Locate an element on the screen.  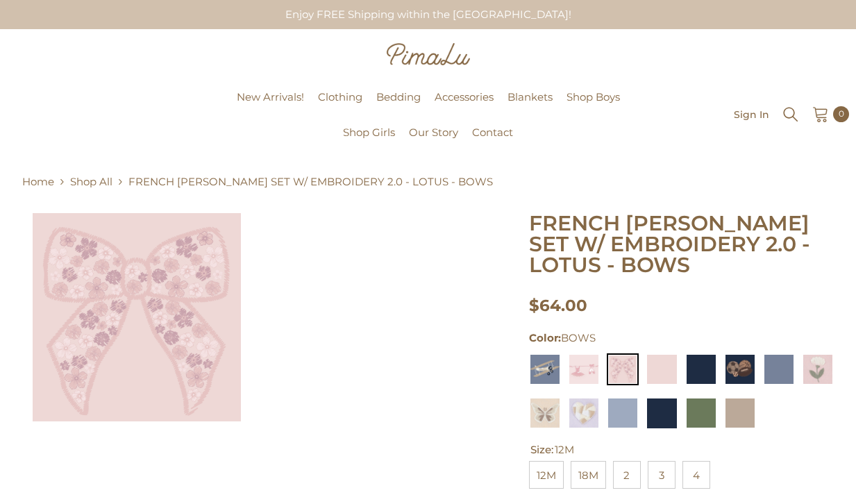
a: DUSTY PINK is located at coordinates (818, 369).